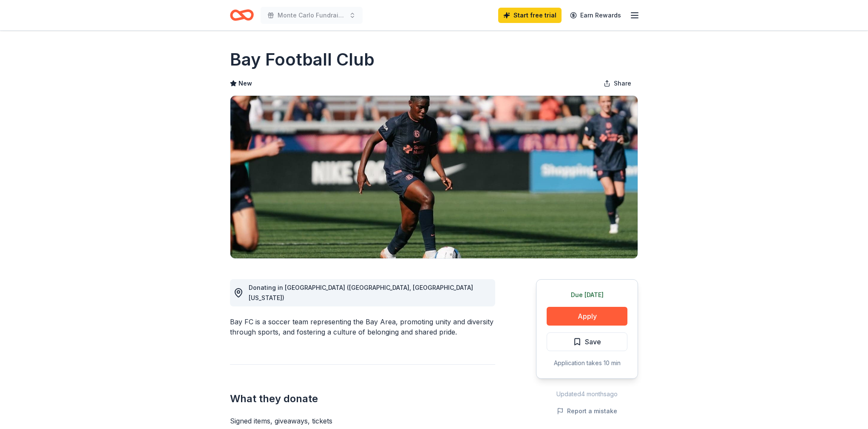 The height and width of the screenshot is (429, 868). I want to click on button: Report a mistake, so click(587, 411).